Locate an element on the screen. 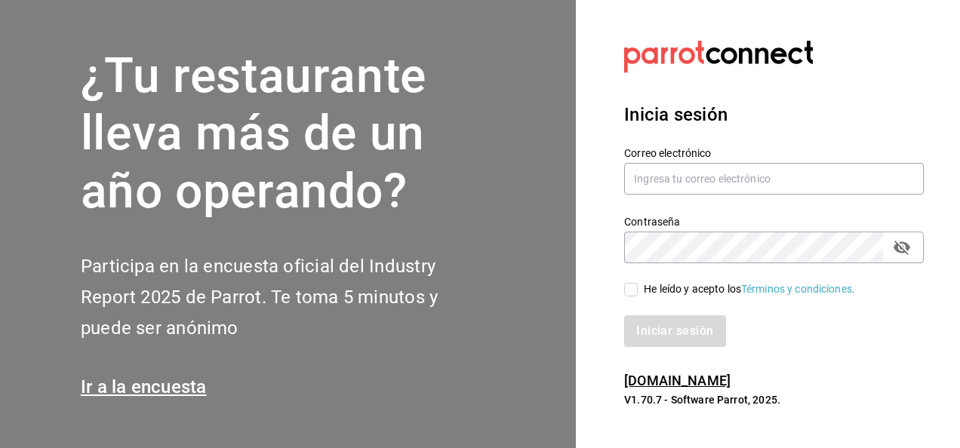  div: He leído y acepto los is located at coordinates (749, 289).